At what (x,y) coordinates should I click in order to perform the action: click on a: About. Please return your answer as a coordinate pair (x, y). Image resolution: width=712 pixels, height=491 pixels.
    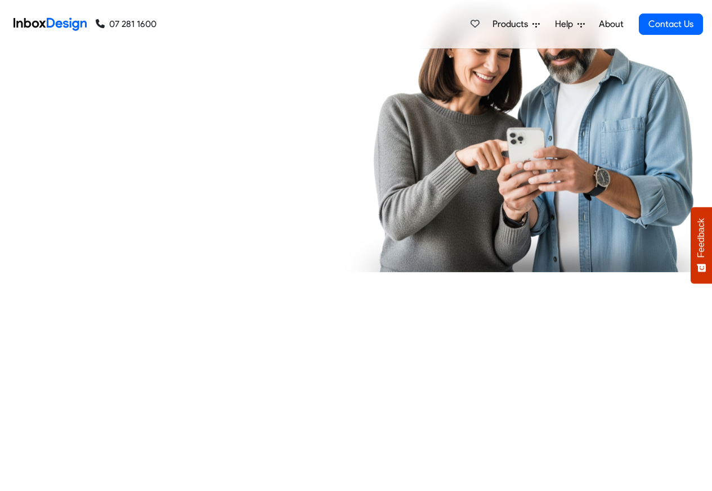
    Looking at the image, I should click on (610, 24).